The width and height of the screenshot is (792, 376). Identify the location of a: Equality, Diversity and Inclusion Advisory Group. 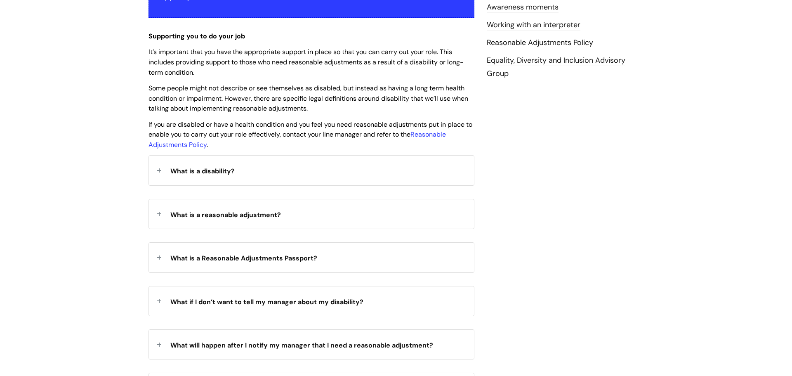
(556, 67).